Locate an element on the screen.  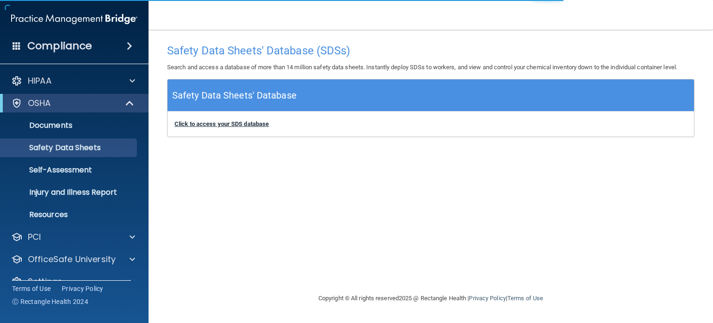
a: Click to access your SDS database is located at coordinates (221, 123).